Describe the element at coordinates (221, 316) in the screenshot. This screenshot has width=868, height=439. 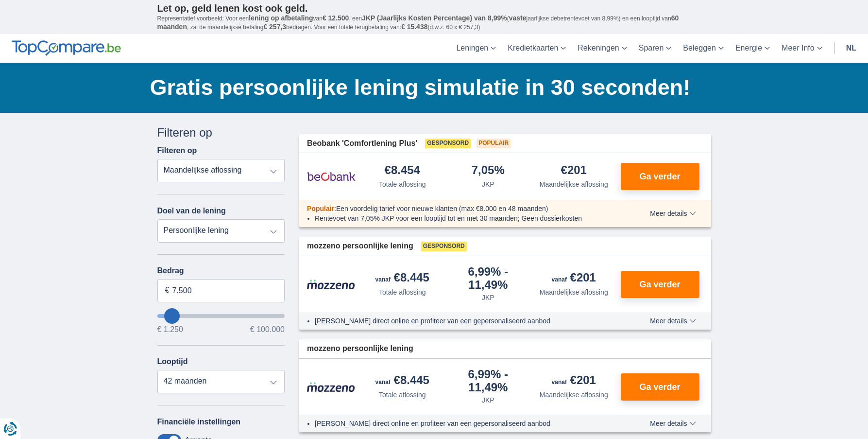
I see `a: wantToBorrow` at that location.